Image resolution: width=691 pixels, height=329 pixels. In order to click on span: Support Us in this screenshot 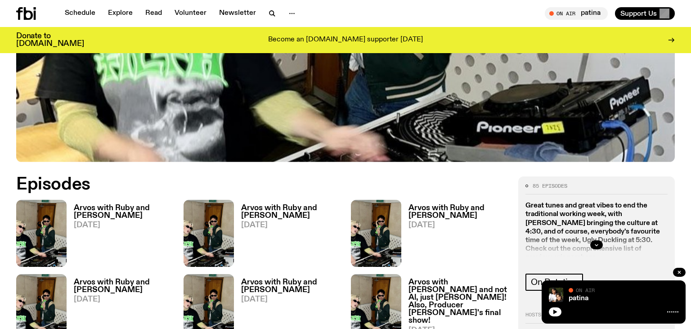, I will do `click(639, 14)`.